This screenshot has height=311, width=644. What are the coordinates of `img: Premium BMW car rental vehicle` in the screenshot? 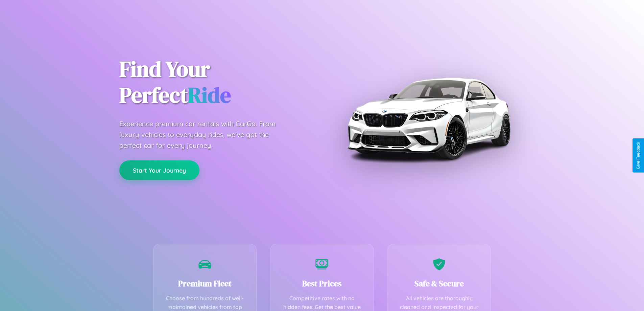 It's located at (429, 119).